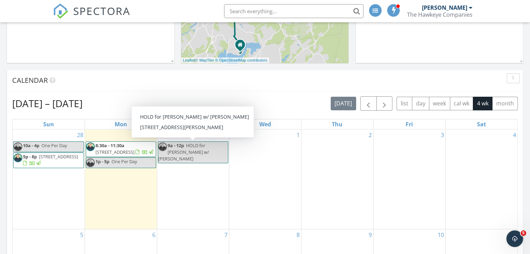  What do you see at coordinates (92, 17) in the screenshot?
I see `a: SPECTORA` at bounding box center [92, 17].